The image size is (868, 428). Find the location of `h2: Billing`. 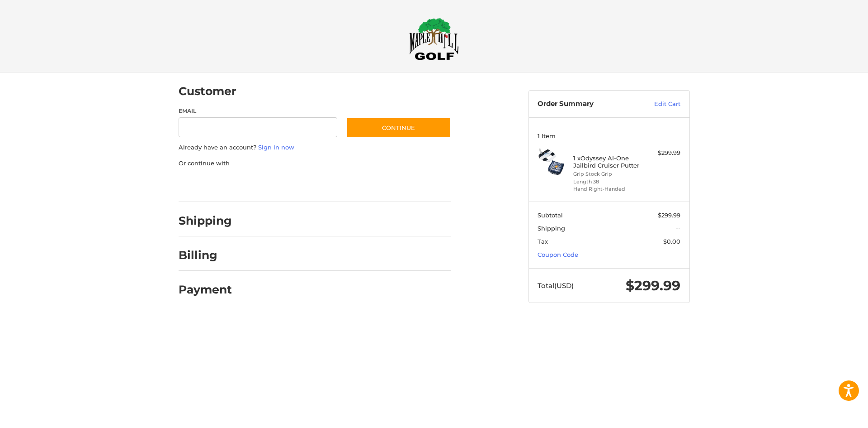

h2: Billing is located at coordinates (205, 254).